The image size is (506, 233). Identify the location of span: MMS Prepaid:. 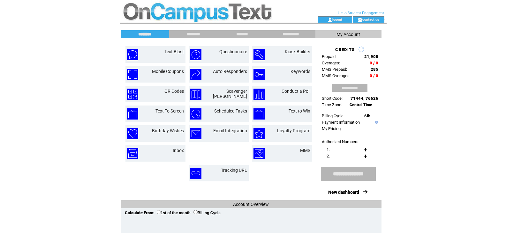
(334, 69).